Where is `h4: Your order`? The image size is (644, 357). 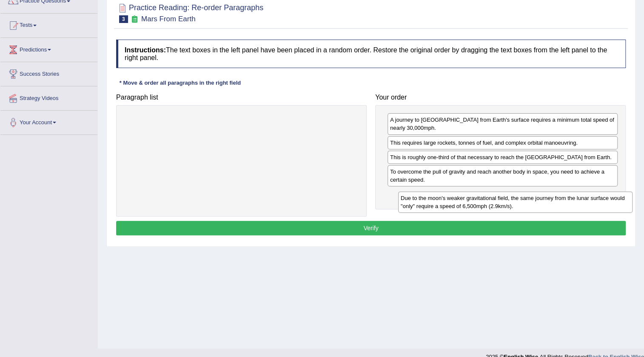
h4: Your order is located at coordinates (500, 97).